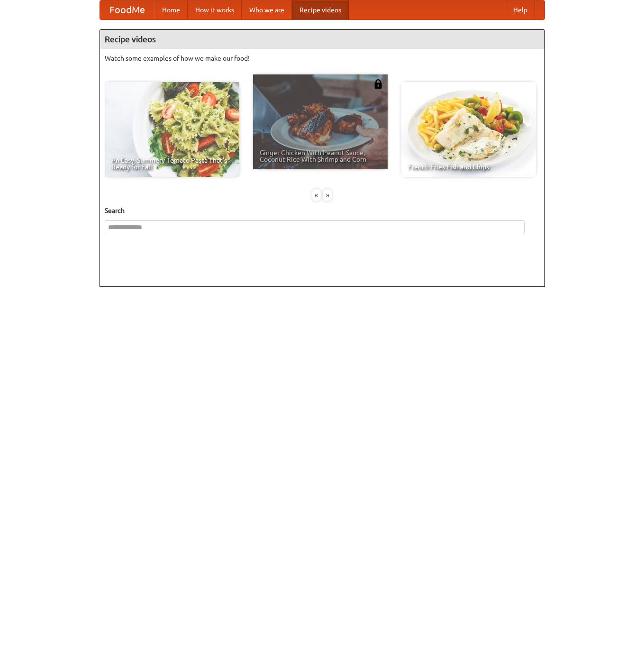 The width and height of the screenshot is (644, 671). I want to click on a: Who we are, so click(266, 10).